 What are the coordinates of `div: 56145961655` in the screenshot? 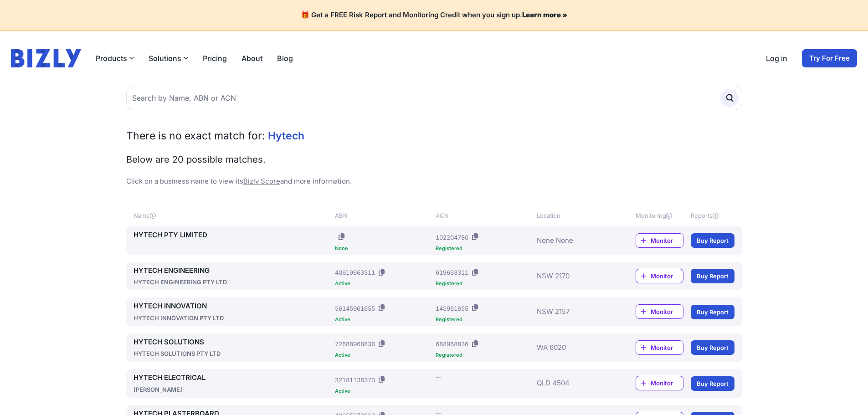 It's located at (355, 309).